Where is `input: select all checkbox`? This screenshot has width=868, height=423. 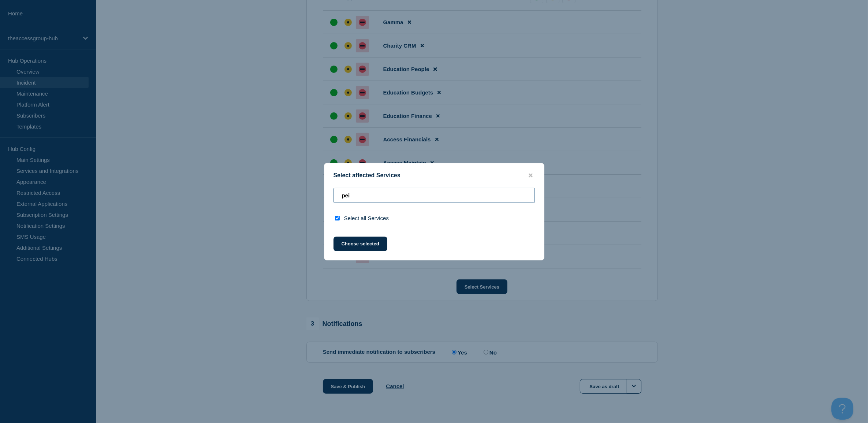 input: select all checkbox is located at coordinates (337, 218).